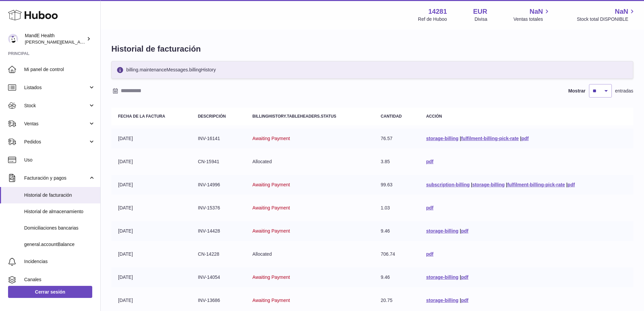 The width and height of the screenshot is (644, 311). What do you see at coordinates (372, 70) in the screenshot?
I see `div: billing.maintenanceMessages.billingHistory` at bounding box center [372, 70].